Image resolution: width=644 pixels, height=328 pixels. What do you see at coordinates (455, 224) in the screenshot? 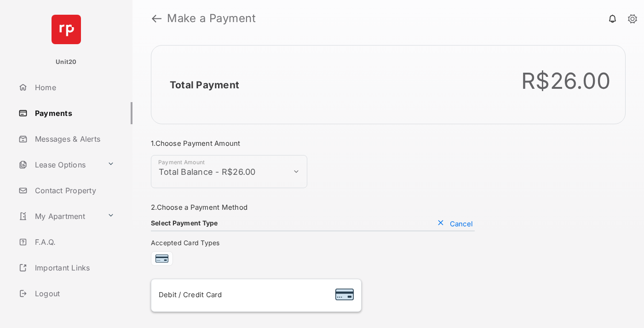
I see `button: Cancel` at bounding box center [455, 224].